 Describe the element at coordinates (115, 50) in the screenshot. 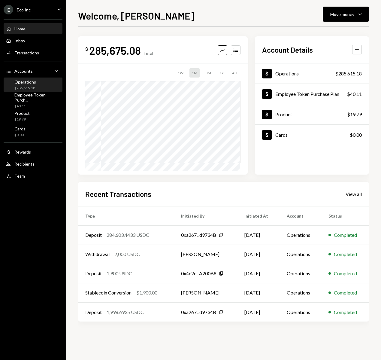

I see `div: 285,675.08` at that location.